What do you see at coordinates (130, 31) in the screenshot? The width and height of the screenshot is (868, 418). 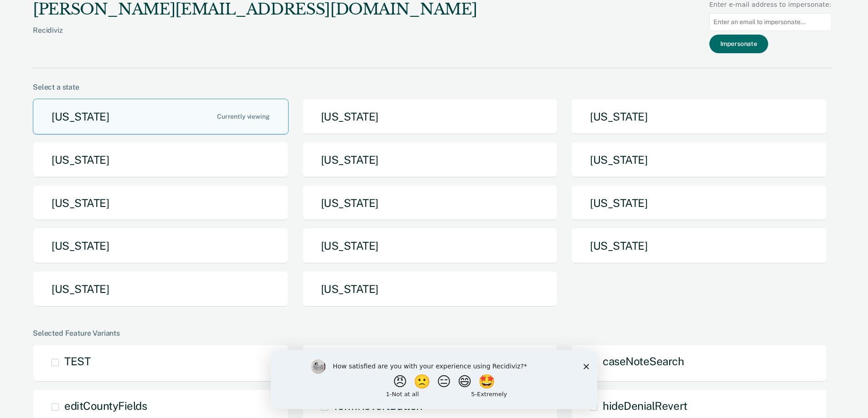 I see `button: 1` at bounding box center [130, 31].